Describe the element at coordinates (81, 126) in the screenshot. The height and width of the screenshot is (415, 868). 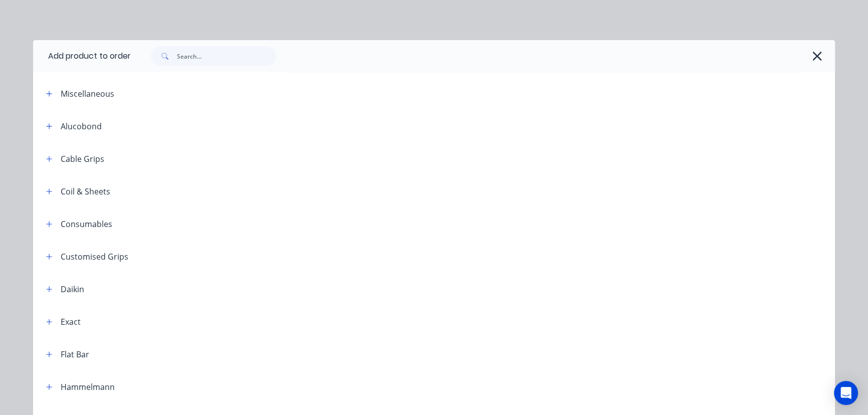
I see `div: Alucobond` at that location.